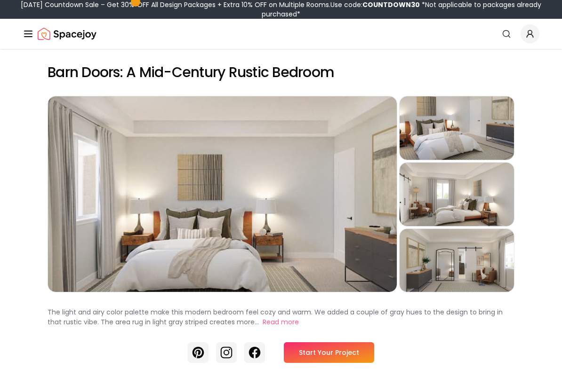 The width and height of the screenshot is (562, 392). What do you see at coordinates (281, 73) in the screenshot?
I see `h2: Barn Doors: A Mid-Century Rustic Bedroom` at bounding box center [281, 73].